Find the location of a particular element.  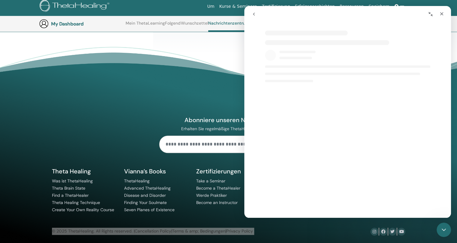

a: Become an Instructor is located at coordinates (217, 203).